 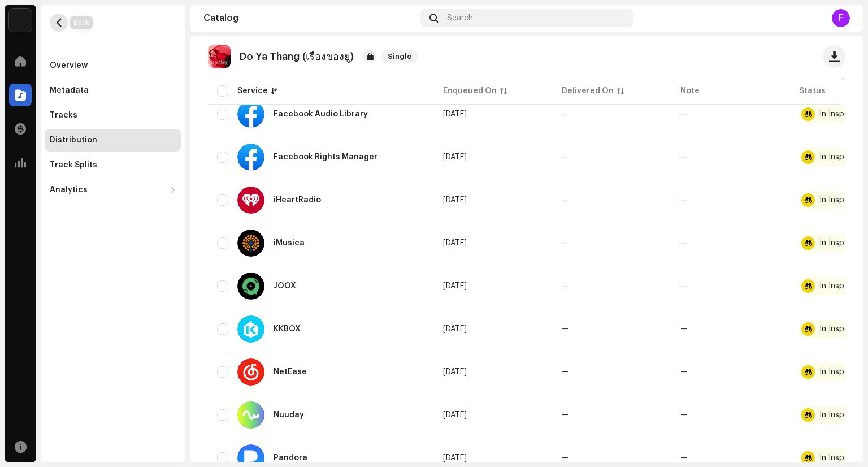 What do you see at coordinates (290, 372) in the screenshot?
I see `div: NetEase` at bounding box center [290, 372].